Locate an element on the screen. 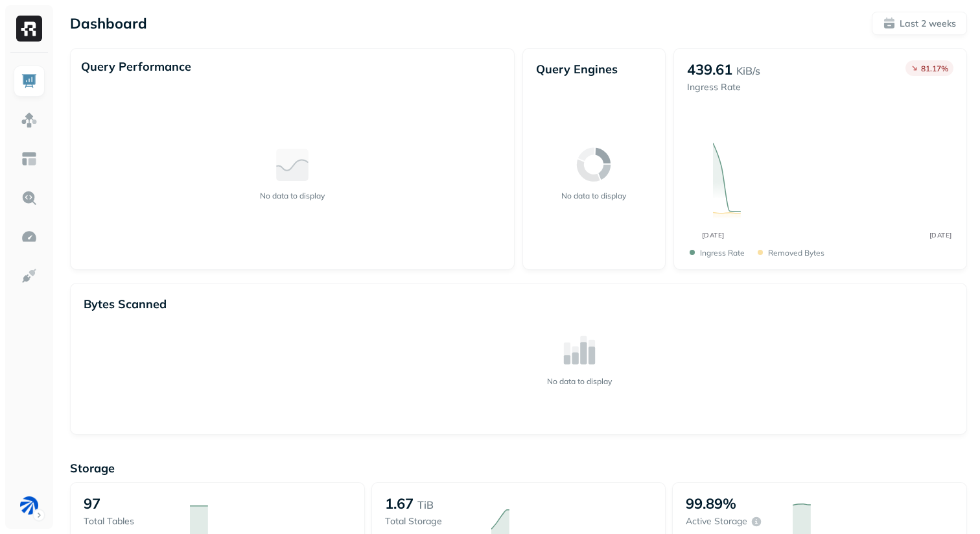  p: 97 is located at coordinates (92, 503).